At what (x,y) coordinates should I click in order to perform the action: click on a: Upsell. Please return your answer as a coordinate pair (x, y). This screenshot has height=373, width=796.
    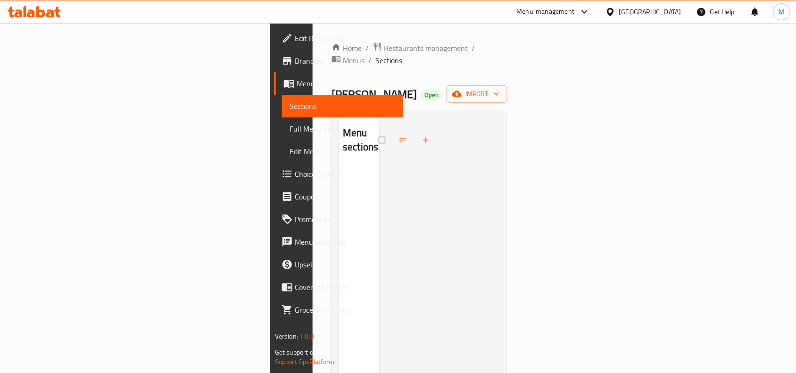
    Looking at the image, I should click on (339, 265).